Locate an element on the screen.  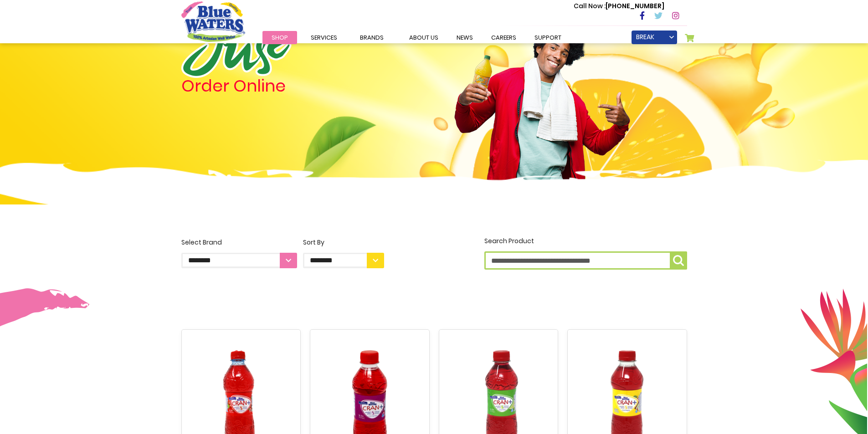
span: Services is located at coordinates (324, 38).